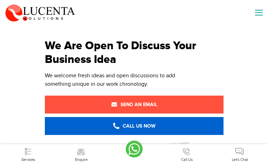 Image resolution: width=268 pixels, height=168 pixels. Describe the element at coordinates (134, 125) in the screenshot. I see `a: Call Us Now` at that location.